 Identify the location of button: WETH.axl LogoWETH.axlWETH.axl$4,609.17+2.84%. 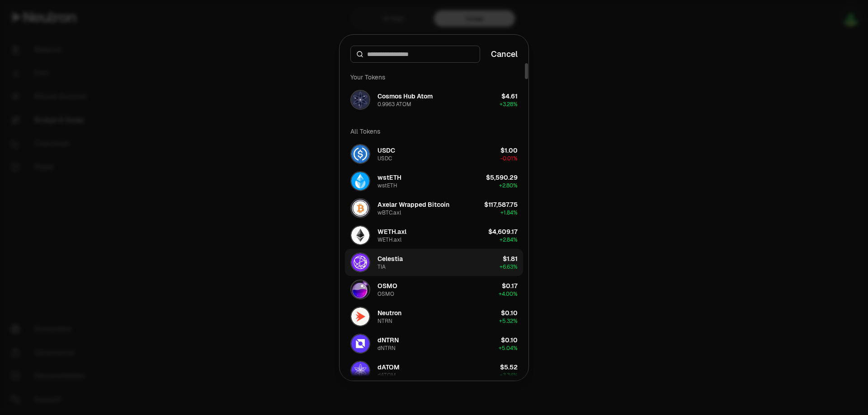
(434, 236).